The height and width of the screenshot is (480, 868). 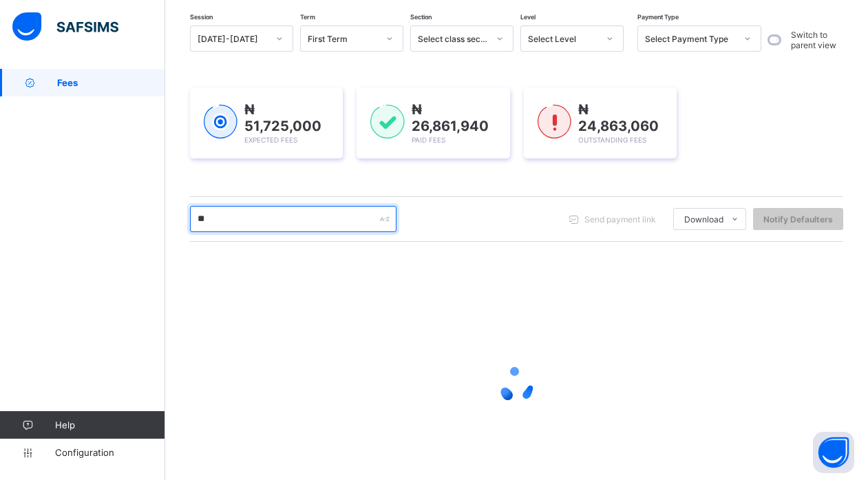 I want to click on img: paid-1.3eb1404cbcb1d3b736510a26bbfa3ccb.svg, so click(x=387, y=122).